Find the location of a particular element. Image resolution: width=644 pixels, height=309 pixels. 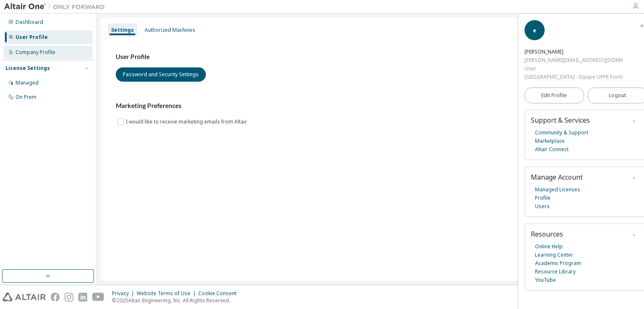

button: Password and Security Settings is located at coordinates (160, 75).